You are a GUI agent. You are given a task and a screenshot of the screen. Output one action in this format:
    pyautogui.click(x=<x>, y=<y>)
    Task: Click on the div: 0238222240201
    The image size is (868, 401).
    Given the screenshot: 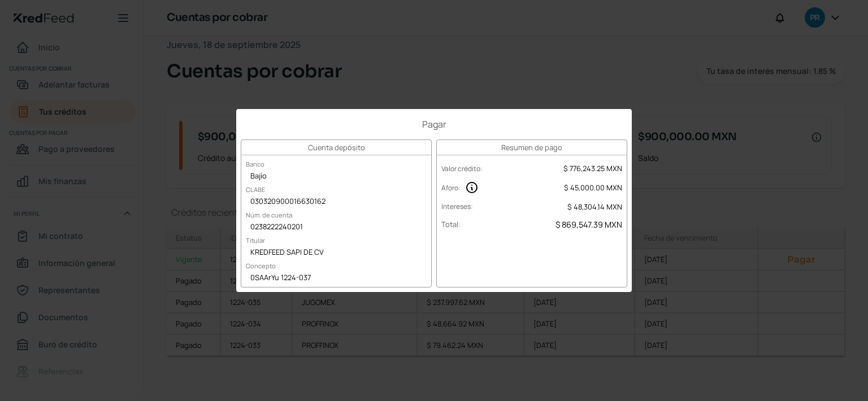 What is the action you would take?
    pyautogui.click(x=336, y=228)
    